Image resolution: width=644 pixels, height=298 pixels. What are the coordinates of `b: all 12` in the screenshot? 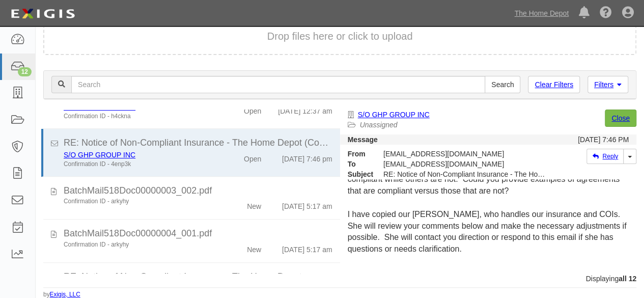 It's located at (628, 279).